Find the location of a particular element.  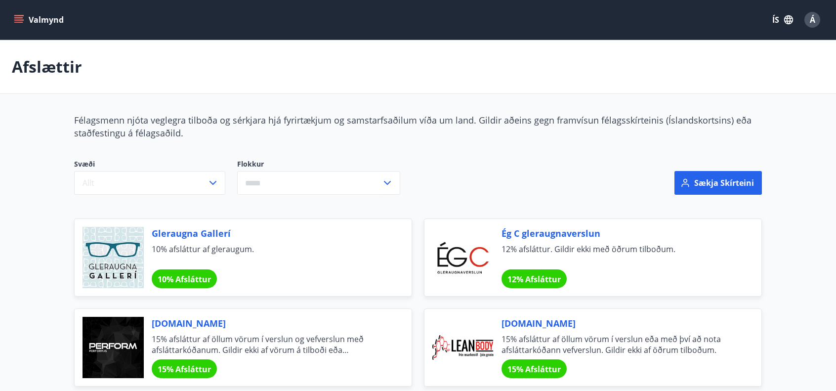

label: Flokkur is located at coordinates (319, 164).